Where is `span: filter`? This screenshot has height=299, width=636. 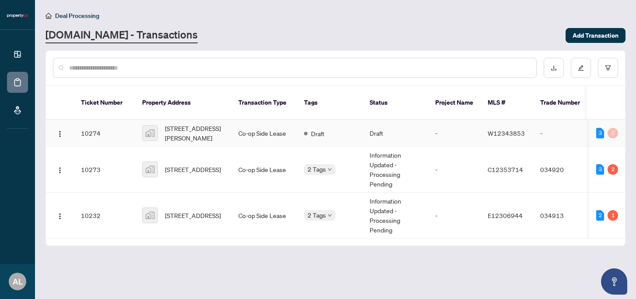 span: filter is located at coordinates (608, 68).